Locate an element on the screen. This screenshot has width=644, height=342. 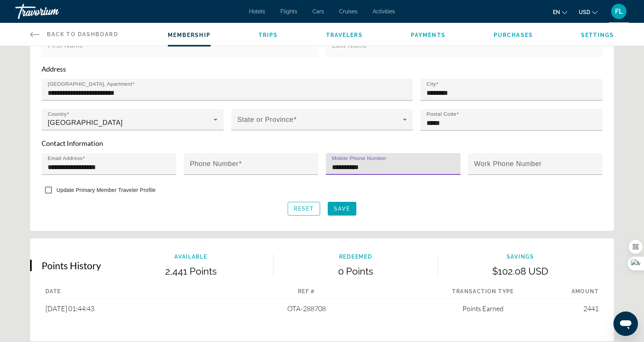
button: User Menu is located at coordinates (619, 11).